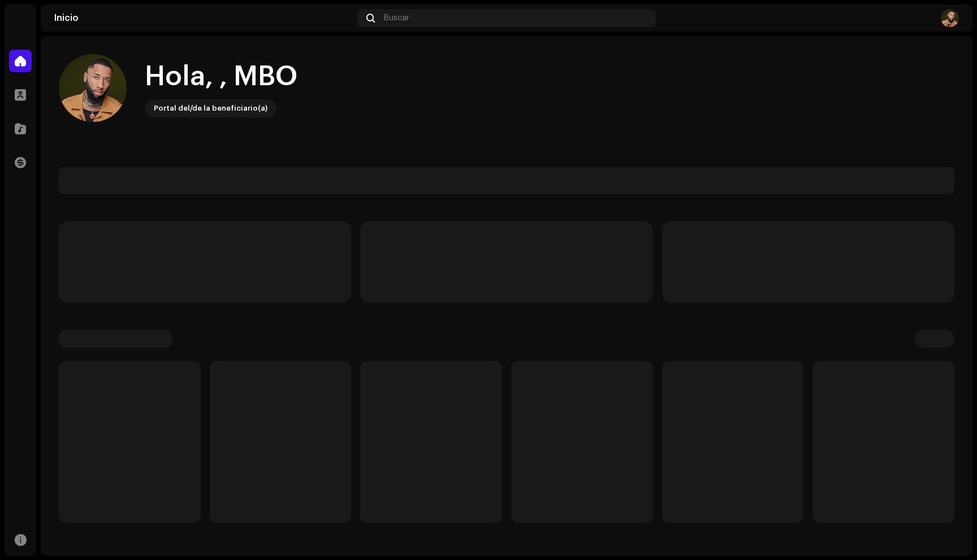  What do you see at coordinates (211, 108) in the screenshot?
I see `div: Portal del/de la beneficiario(a)` at bounding box center [211, 108].